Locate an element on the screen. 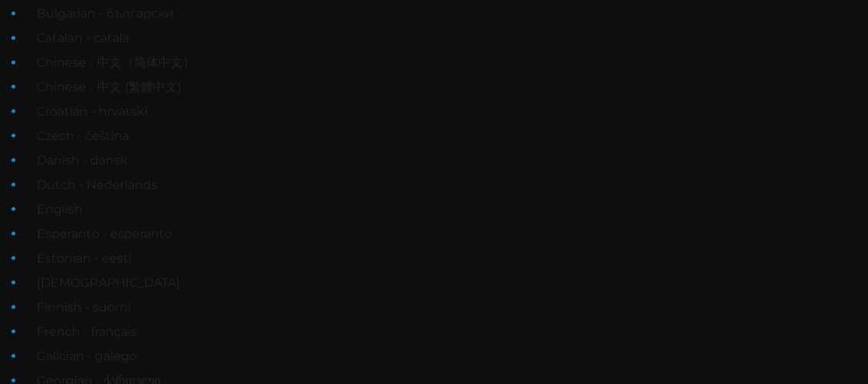  a: Chinese - 中文（简体中文） is located at coordinates (446, 63).